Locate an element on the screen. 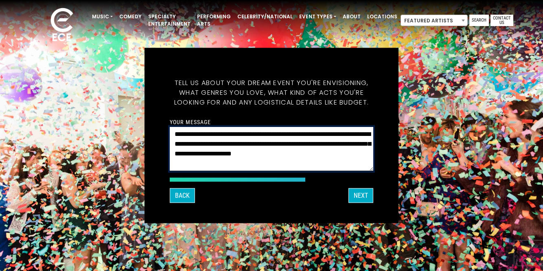  a: About is located at coordinates (352, 17).